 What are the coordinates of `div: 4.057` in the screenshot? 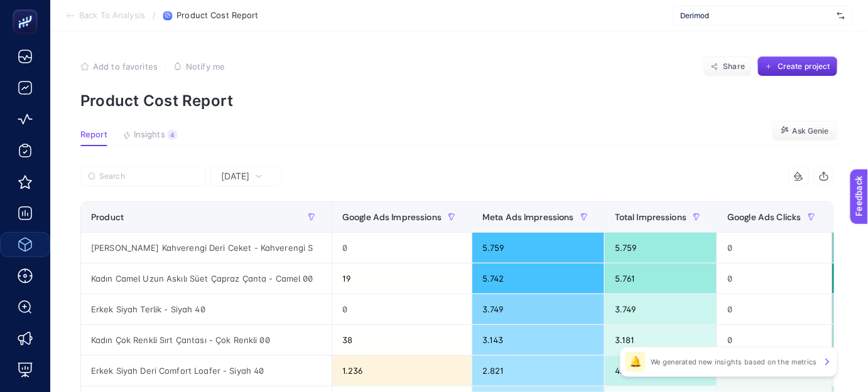 It's located at (660, 371).